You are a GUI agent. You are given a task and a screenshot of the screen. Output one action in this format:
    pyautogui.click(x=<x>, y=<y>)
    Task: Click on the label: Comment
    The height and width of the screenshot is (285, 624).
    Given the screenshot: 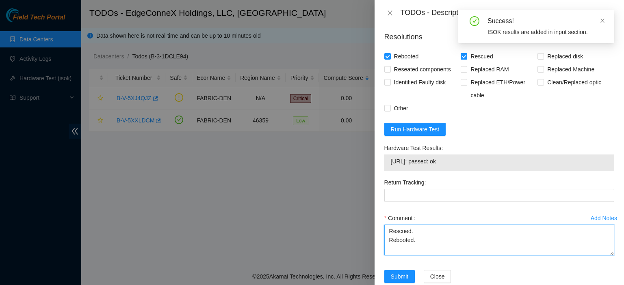 What is the action you would take?
    pyautogui.click(x=401, y=218)
    